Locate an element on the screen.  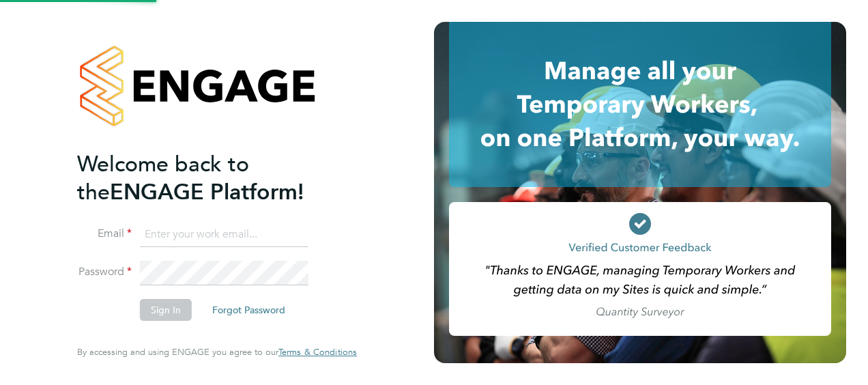
input: Enter your work email... is located at coordinates (224, 234).